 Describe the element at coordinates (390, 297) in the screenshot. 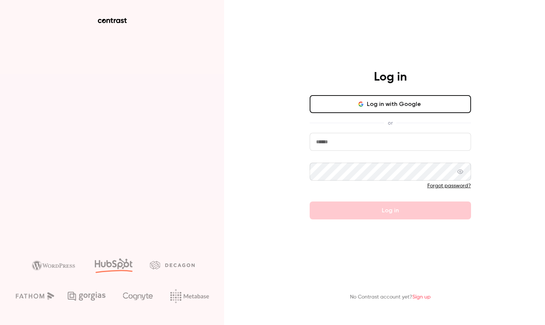

I see `p: No Contrast account yet?` at that location.